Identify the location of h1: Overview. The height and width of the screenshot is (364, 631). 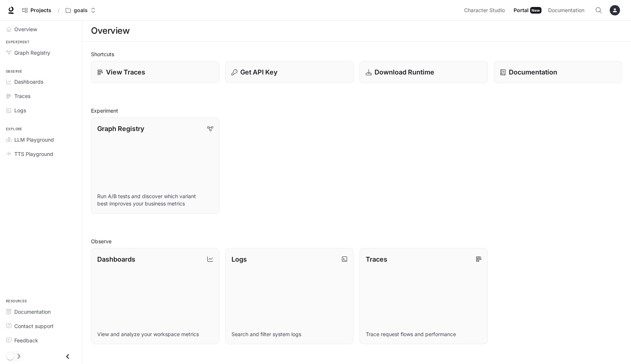
(110, 31).